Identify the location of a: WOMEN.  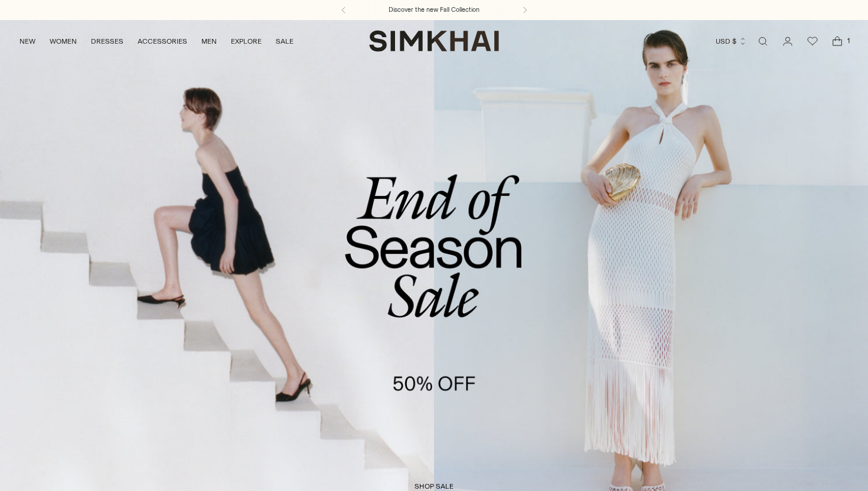
(63, 41).